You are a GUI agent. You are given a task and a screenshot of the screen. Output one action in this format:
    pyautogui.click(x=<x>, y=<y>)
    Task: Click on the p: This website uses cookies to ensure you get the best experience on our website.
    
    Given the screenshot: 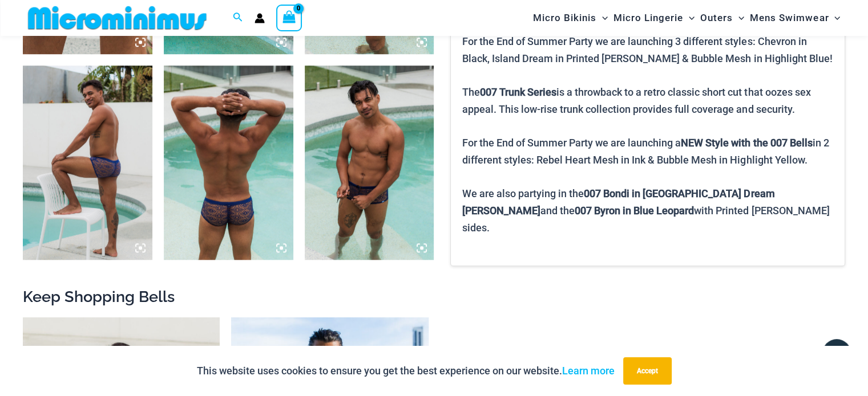 What is the action you would take?
    pyautogui.click(x=406, y=371)
    